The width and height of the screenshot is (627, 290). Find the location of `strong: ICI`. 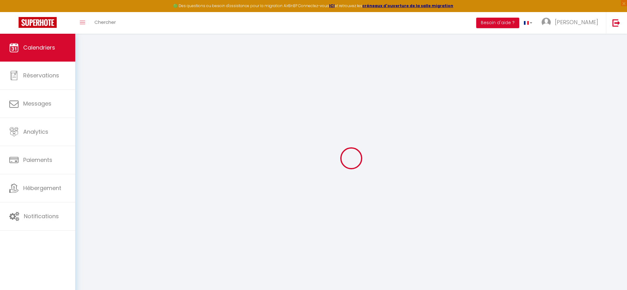

strong: ICI is located at coordinates (332, 6).